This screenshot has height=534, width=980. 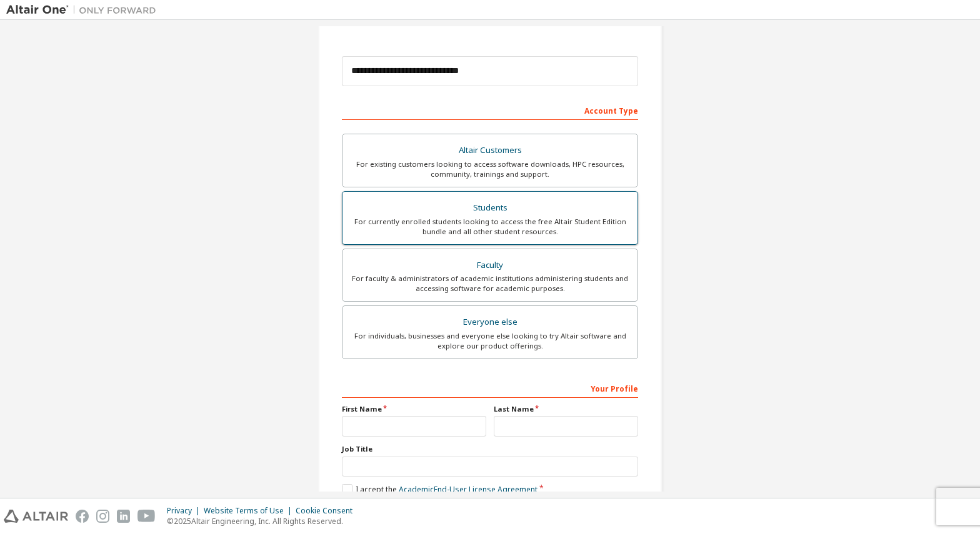 What do you see at coordinates (102, 516) in the screenshot?
I see `img: instagram.svg` at bounding box center [102, 516].